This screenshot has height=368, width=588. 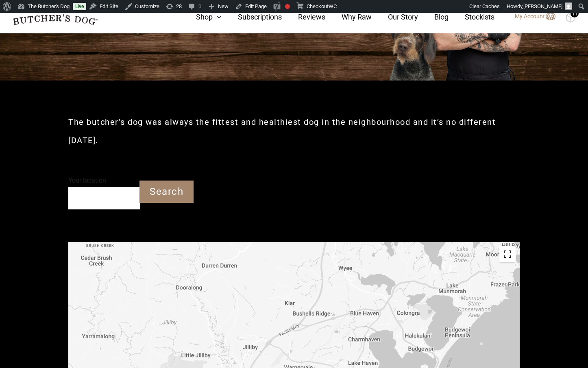 I want to click on img: TBD_Cart-Full.png, so click(x=571, y=18).